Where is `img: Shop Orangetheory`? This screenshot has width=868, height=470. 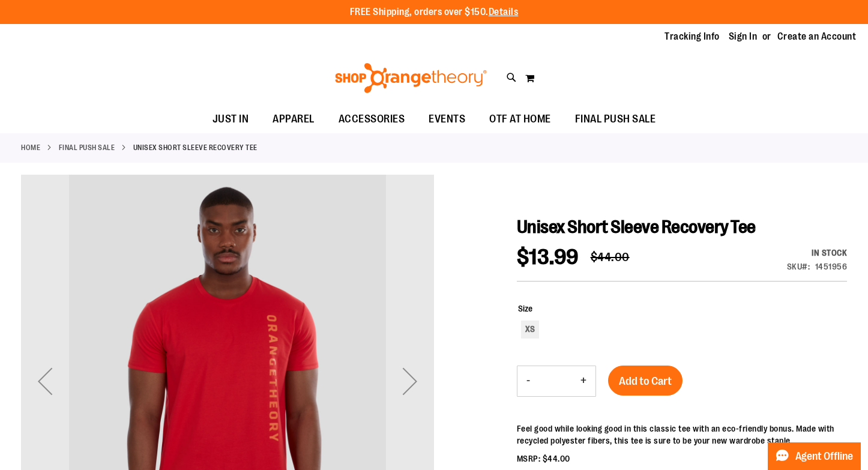
img: Shop Orangetheory is located at coordinates (410, 78).